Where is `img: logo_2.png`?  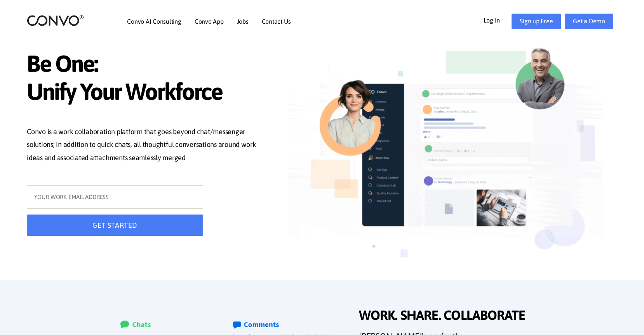 img: logo_2.png is located at coordinates (55, 20).